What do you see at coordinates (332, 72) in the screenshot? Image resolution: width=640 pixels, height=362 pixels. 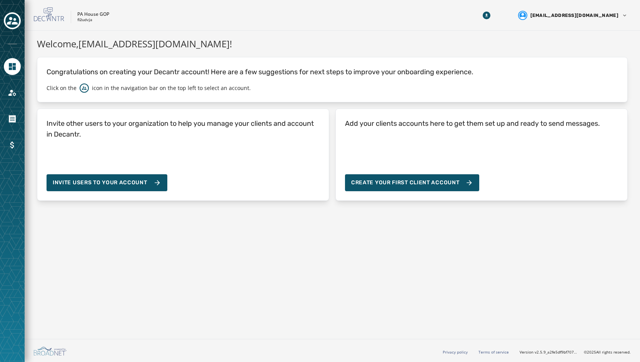 I see `p: Congratulations on creating your Decantr account! Here are a few suggestions for next steps to im...` at bounding box center [332, 72].